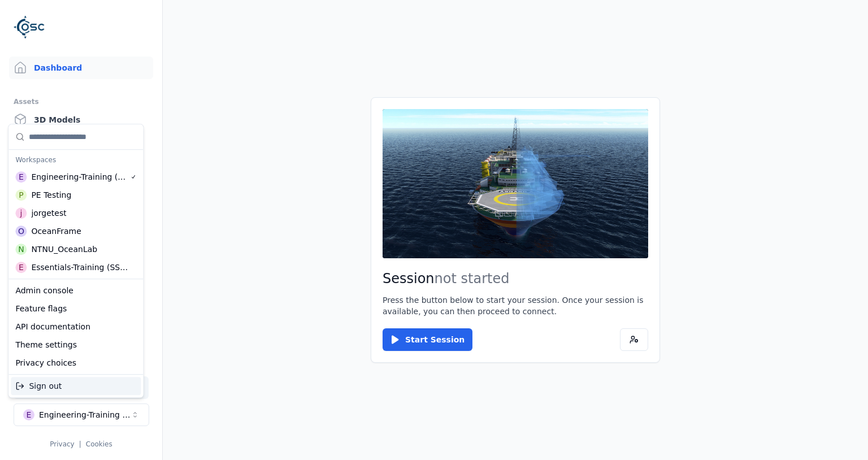 The width and height of the screenshot is (868, 460). I want to click on div: Theme settings, so click(76, 344).